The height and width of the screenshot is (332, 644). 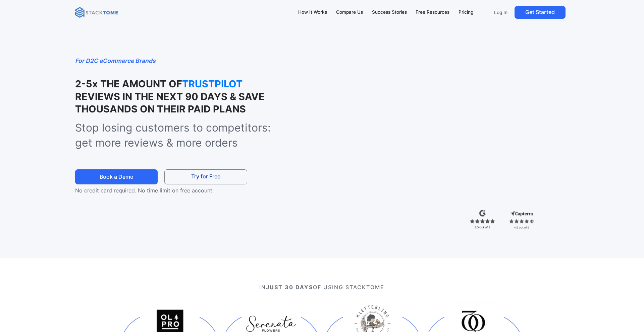 I want to click on p: Stop losing customers to competitors: get more reviews & more orders, so click(x=181, y=135).